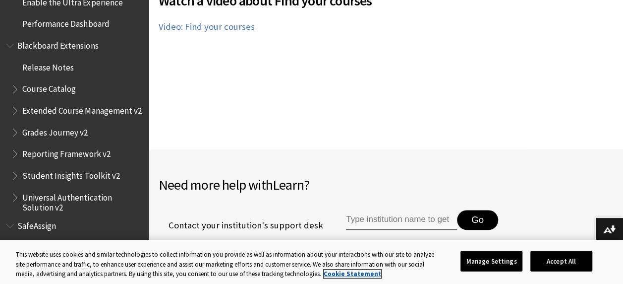 This screenshot has width=623, height=284. What do you see at coordinates (226, 264) in the screenshot?
I see `div: This website uses cookies and similar technologies to collect information you provide as well as ...` at bounding box center [226, 264].